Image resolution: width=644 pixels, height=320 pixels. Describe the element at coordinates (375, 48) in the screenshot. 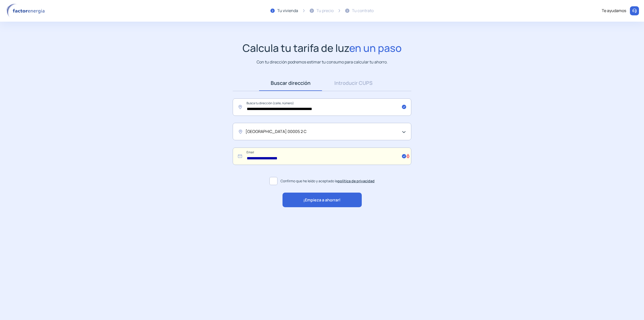

I see `span: en un paso` at that location.